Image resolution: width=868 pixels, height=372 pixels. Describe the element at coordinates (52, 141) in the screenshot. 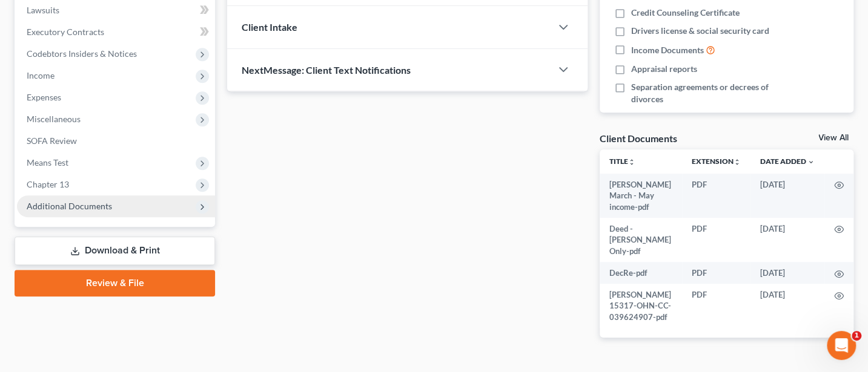

I see `span: SOFA Review` at that location.